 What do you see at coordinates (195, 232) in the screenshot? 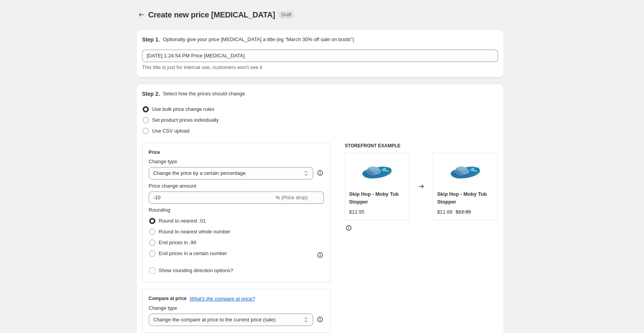
I see `span: Round to nearest whole number` at bounding box center [195, 232].